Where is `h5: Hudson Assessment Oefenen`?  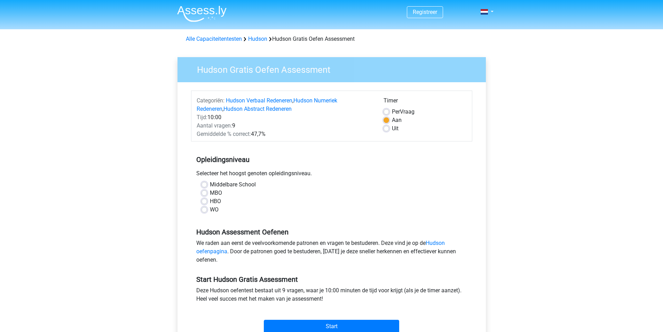 h5: Hudson Assessment Oefenen is located at coordinates (332, 232).